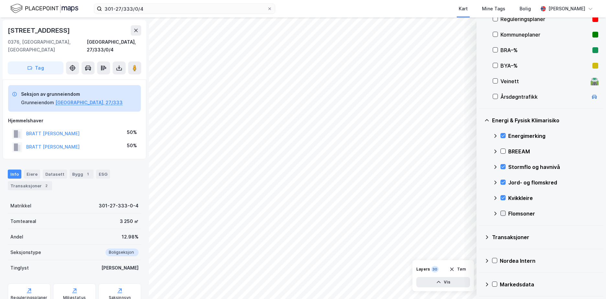  What do you see at coordinates (32, 174) in the screenshot?
I see `div: Eiere` at bounding box center [32, 174].